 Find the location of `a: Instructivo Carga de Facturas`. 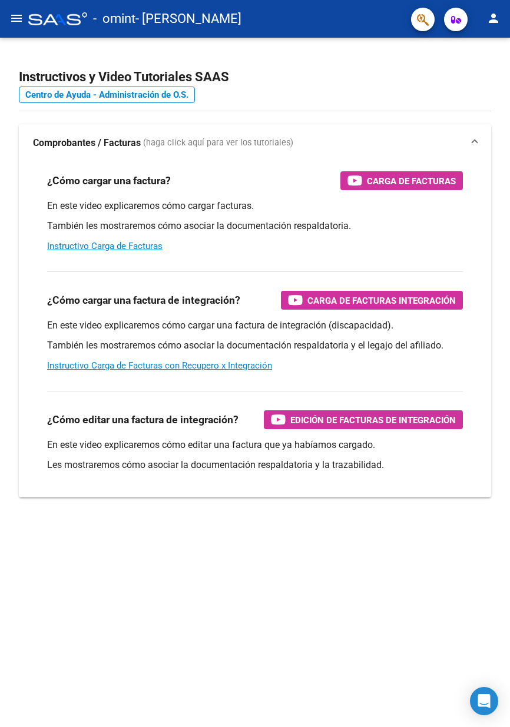

a: Instructivo Carga de Facturas is located at coordinates (105, 246).